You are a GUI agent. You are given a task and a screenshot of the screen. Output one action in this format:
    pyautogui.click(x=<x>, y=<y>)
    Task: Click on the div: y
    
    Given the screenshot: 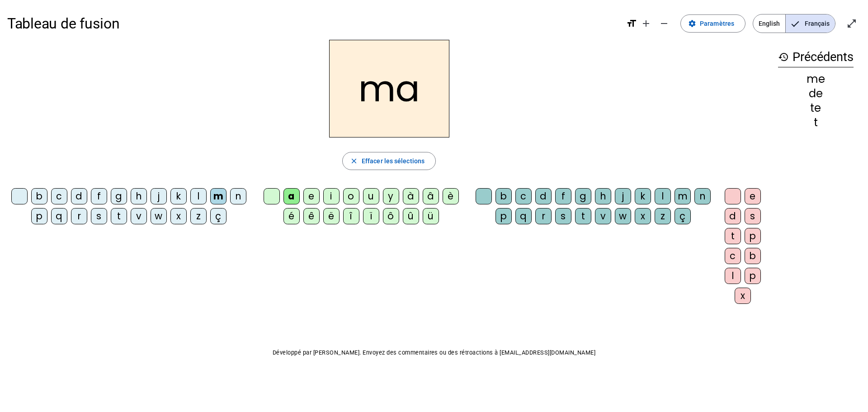 What is the action you would take?
    pyautogui.click(x=391, y=196)
    